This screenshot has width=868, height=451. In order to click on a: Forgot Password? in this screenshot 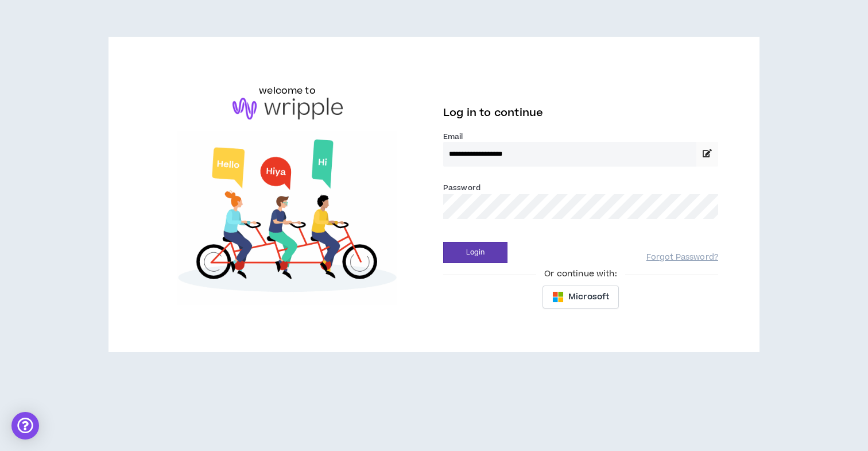, I will do `click(682, 257)`.